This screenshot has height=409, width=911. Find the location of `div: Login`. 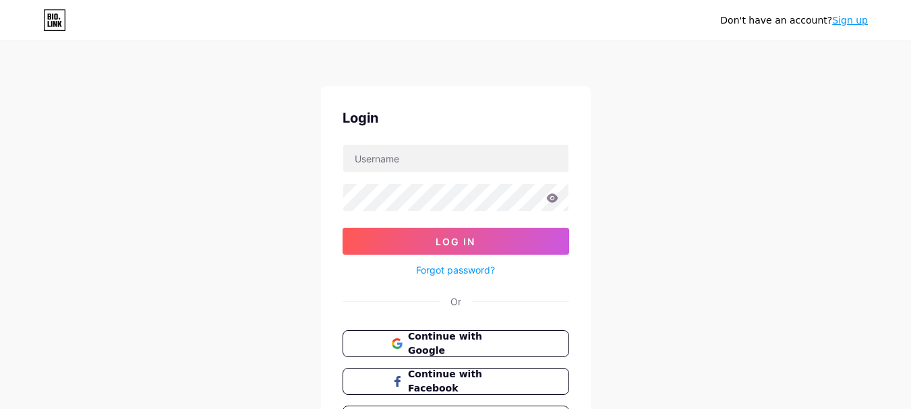

div: Login is located at coordinates (456, 118).